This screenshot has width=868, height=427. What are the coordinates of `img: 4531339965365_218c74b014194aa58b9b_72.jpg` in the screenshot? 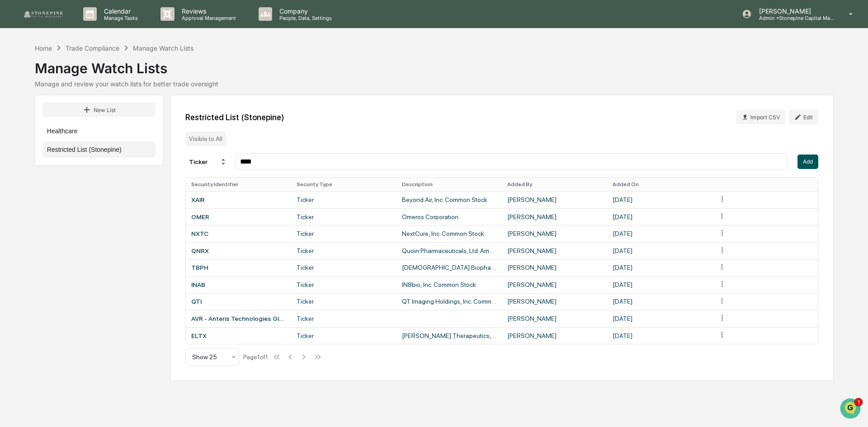 It's located at (27, 78).